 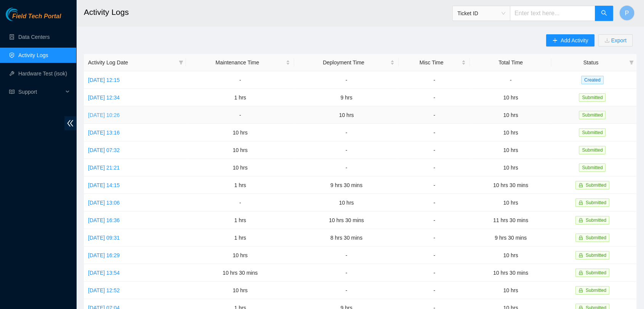 I want to click on span: P, so click(x=627, y=13).